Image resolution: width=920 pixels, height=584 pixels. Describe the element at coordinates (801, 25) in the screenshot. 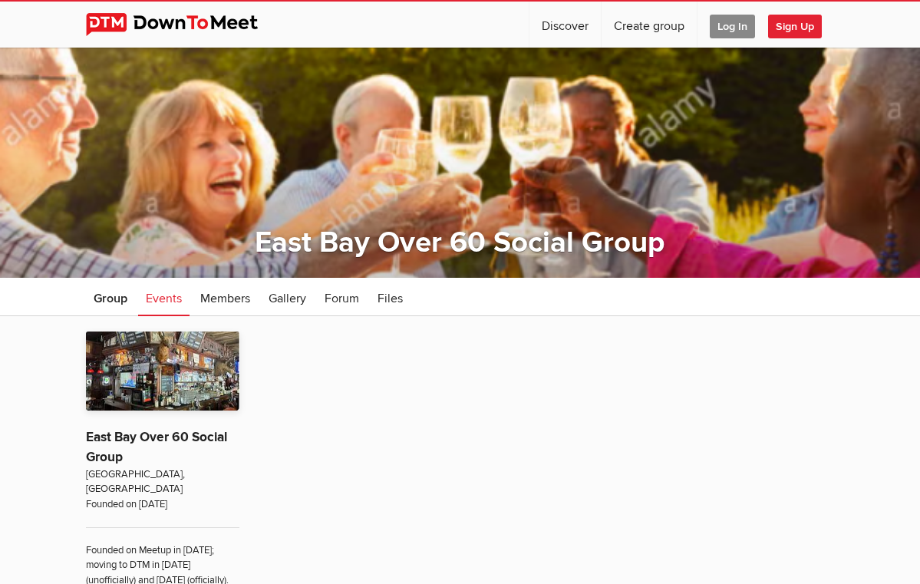

I see `a: Sign Up` at that location.